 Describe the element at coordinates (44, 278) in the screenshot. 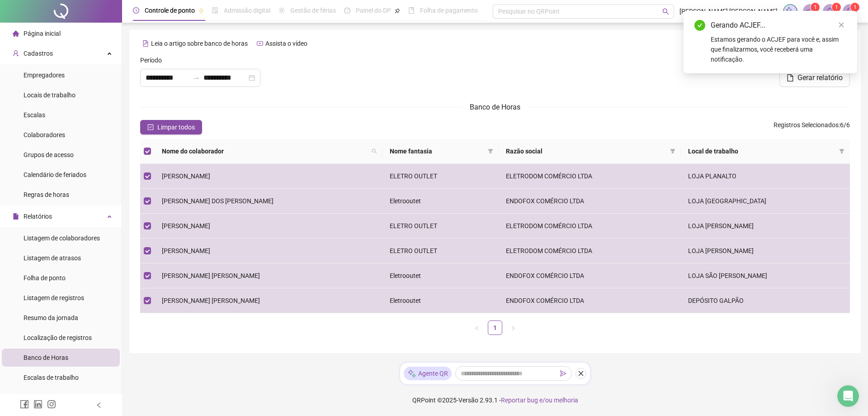

I see `span: Folha de ponto` at that location.